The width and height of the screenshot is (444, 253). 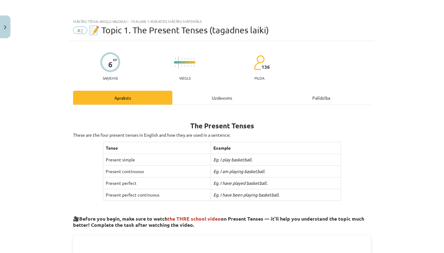 I want to click on i: Eg. I am playing basketball., so click(x=239, y=171).